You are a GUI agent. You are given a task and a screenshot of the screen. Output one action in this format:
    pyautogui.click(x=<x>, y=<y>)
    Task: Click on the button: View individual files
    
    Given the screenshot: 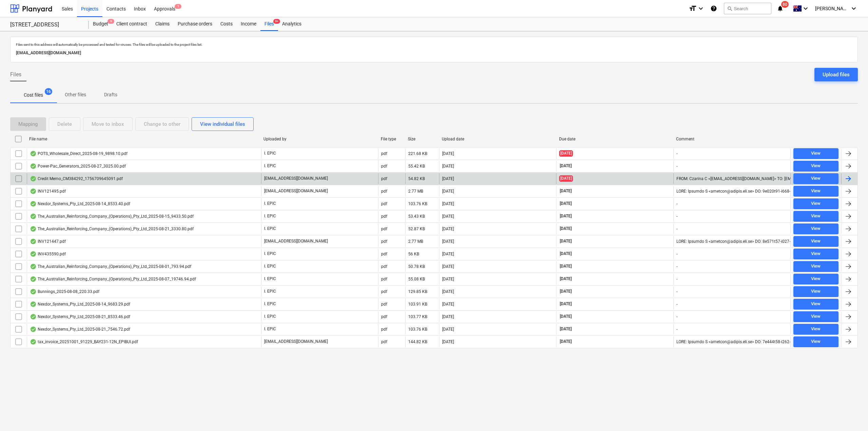 What is the action you would take?
    pyautogui.click(x=222, y=124)
    